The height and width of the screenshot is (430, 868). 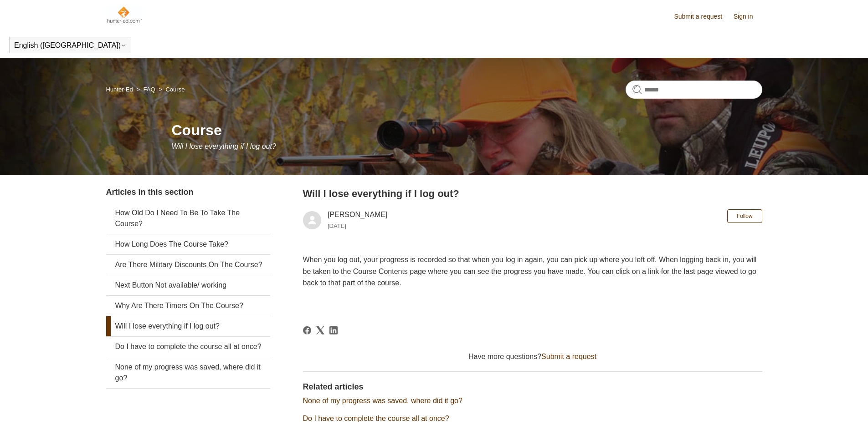 I want to click on input: Search, so click(x=694, y=90).